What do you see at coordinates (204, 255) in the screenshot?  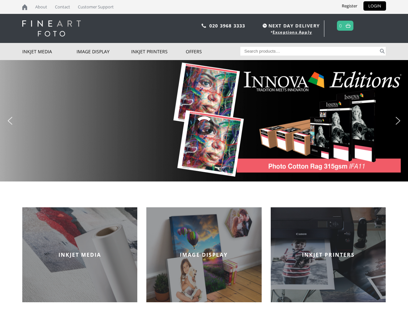 I see `h2: IMAGE DISPLAY` at bounding box center [204, 255].